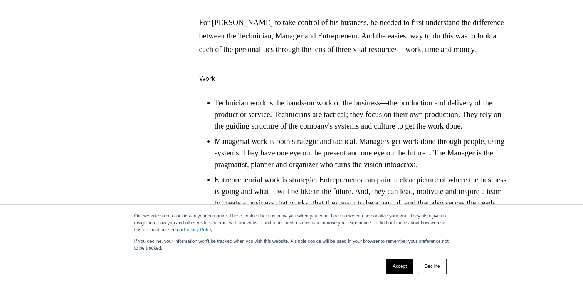  What do you see at coordinates (207, 78) in the screenshot?
I see `span: Work` at bounding box center [207, 78].